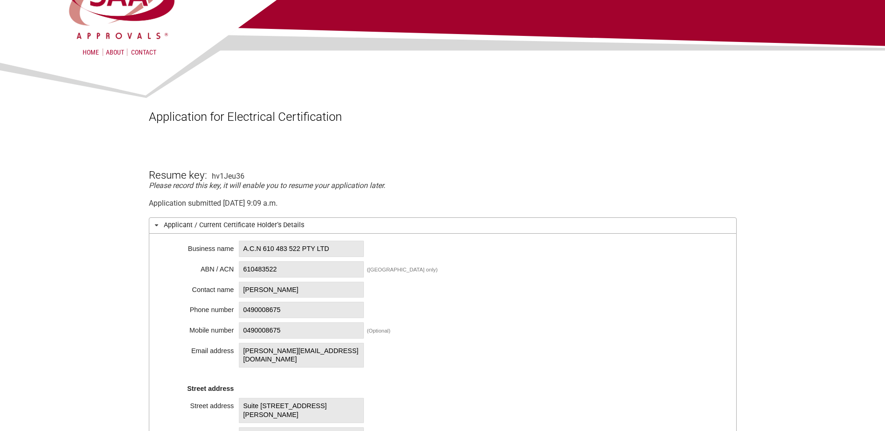 Image resolution: width=885 pixels, height=431 pixels. What do you see at coordinates (199, 308) in the screenshot?
I see `div: Phone number` at bounding box center [199, 308].